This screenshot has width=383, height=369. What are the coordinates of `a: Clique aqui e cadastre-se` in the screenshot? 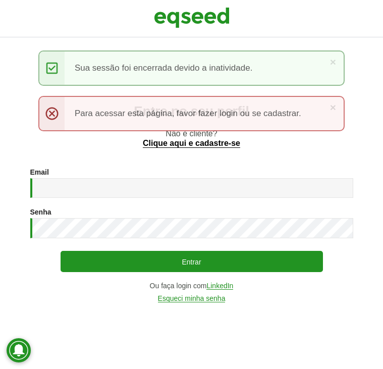 It's located at (191, 143).